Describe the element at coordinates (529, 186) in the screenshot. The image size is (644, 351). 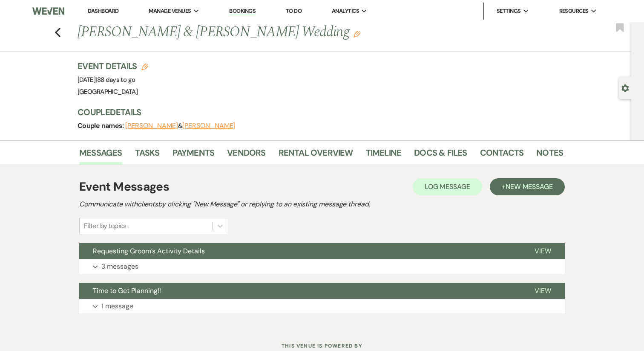
I see `span: New Message` at that location.